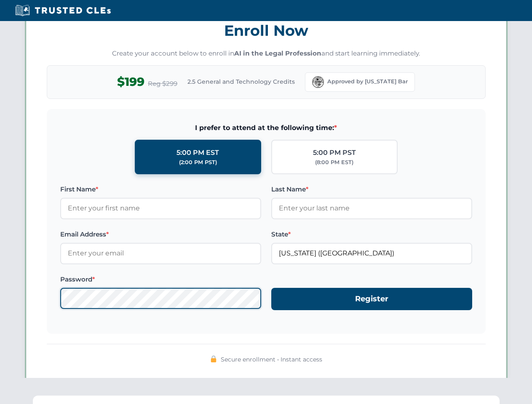 Image resolution: width=532 pixels, height=404 pixels. I want to click on label: Last Name, so click(372, 189).